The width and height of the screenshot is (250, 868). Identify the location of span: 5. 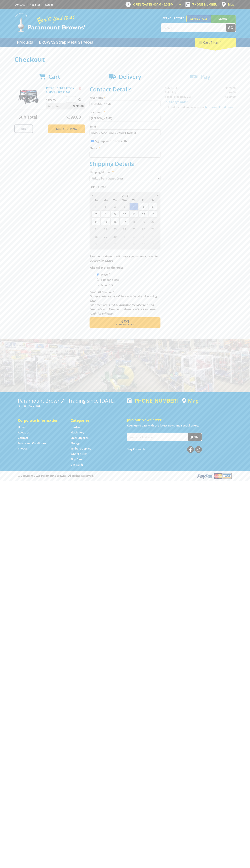
(143, 207).